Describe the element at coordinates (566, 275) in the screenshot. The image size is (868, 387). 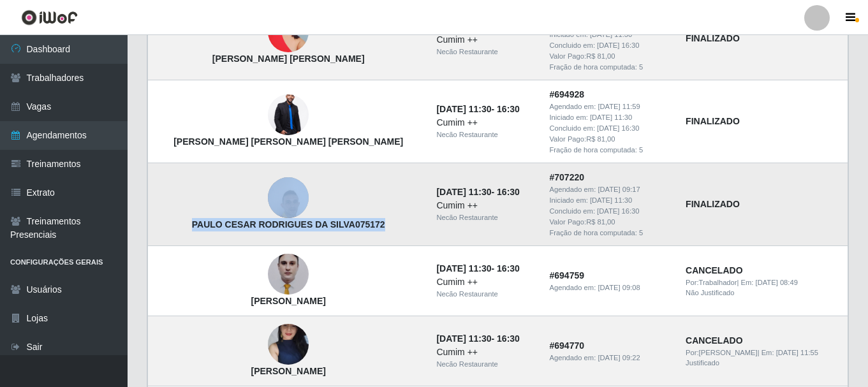
I see `strong: # 694759` at that location.